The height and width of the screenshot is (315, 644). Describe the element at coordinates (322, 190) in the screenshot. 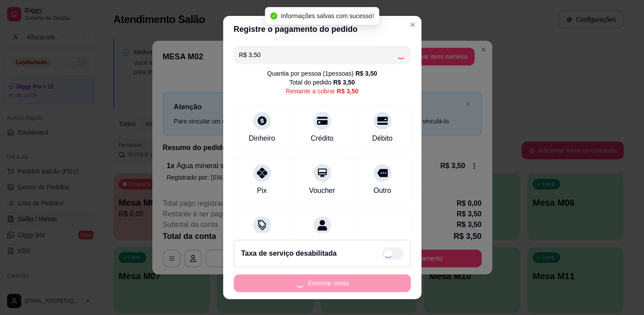

I see `div: Voucher` at that location.